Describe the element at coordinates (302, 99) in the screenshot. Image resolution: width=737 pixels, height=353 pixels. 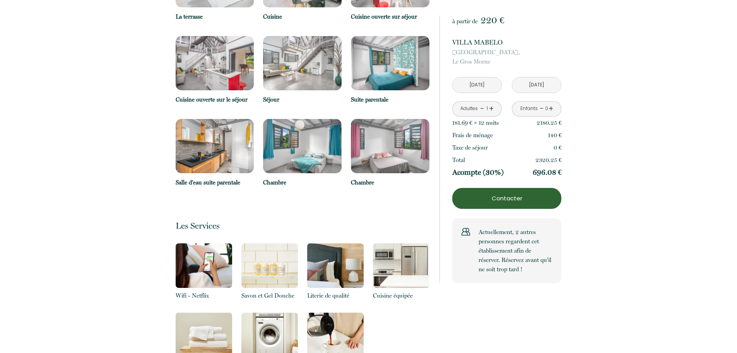
I see `p: Séjour` at that location.